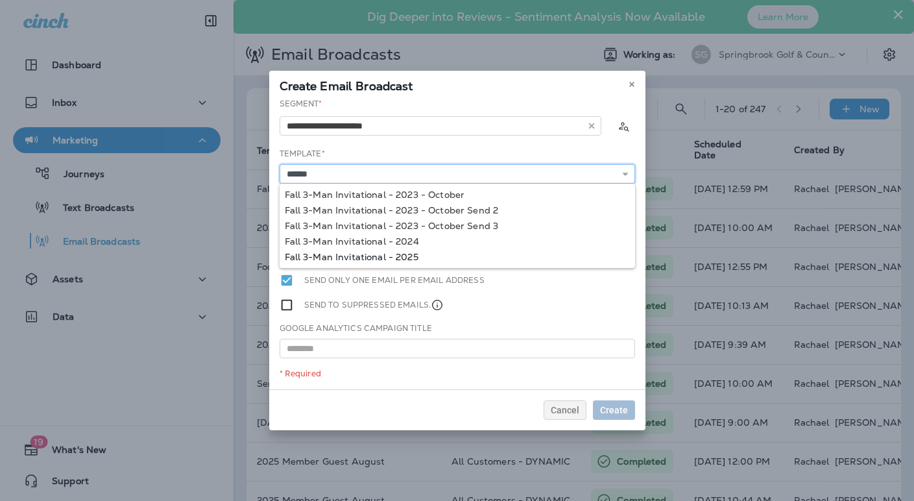 Image resolution: width=914 pixels, height=501 pixels. I want to click on label: Google Analytics Campaign Title, so click(356, 328).